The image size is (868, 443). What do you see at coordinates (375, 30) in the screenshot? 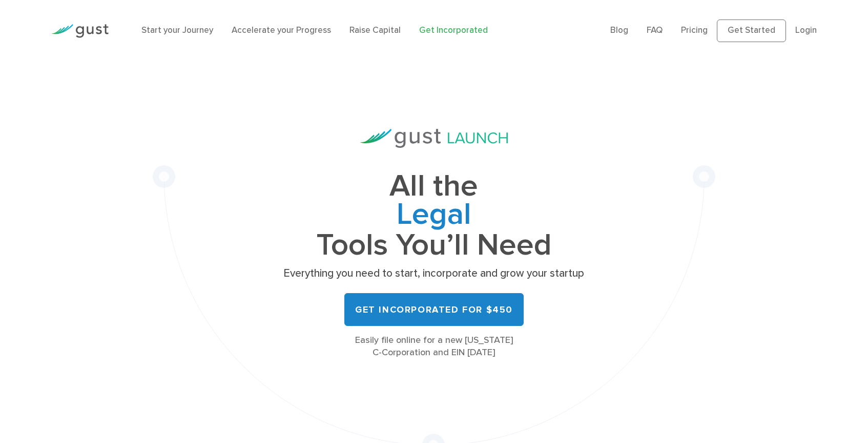
I see `a: Raise Capital` at bounding box center [375, 30].